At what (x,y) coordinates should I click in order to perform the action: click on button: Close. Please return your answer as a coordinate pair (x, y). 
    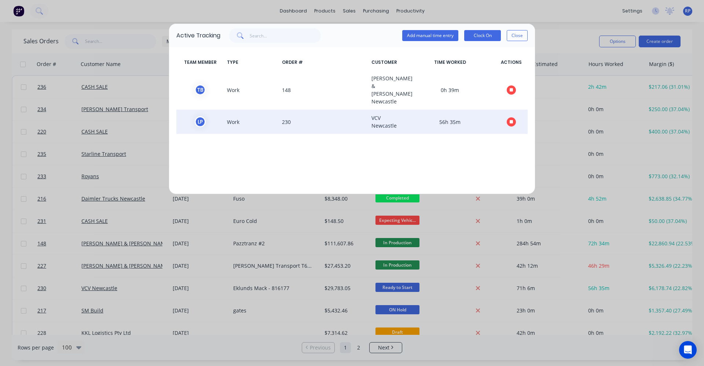
    Looking at the image, I should click on (517, 36).